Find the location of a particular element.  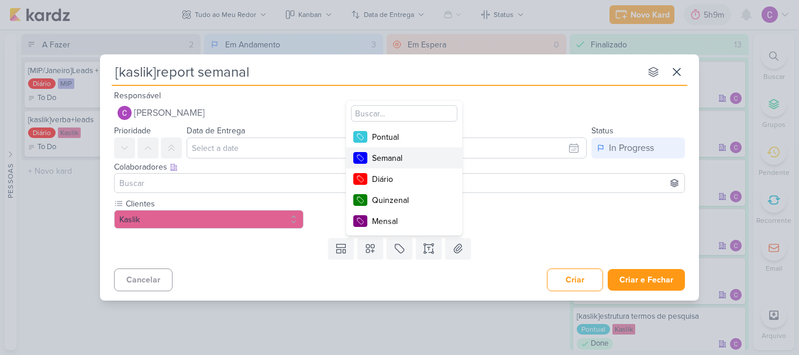

div: Colaboradores is located at coordinates (399, 167).